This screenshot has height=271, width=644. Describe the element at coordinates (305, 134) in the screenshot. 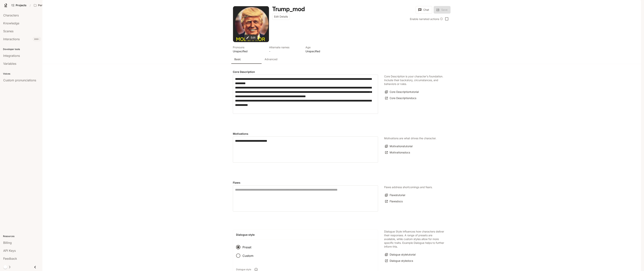

I see `h4: Motivations` at that location.